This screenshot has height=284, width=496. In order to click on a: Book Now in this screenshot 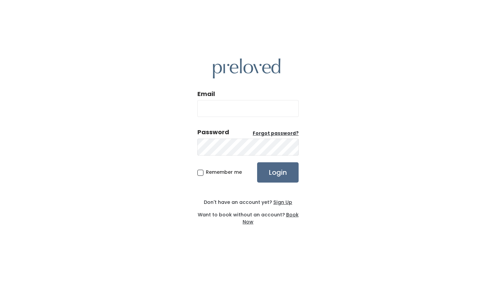, I will do `click(271, 218)`.